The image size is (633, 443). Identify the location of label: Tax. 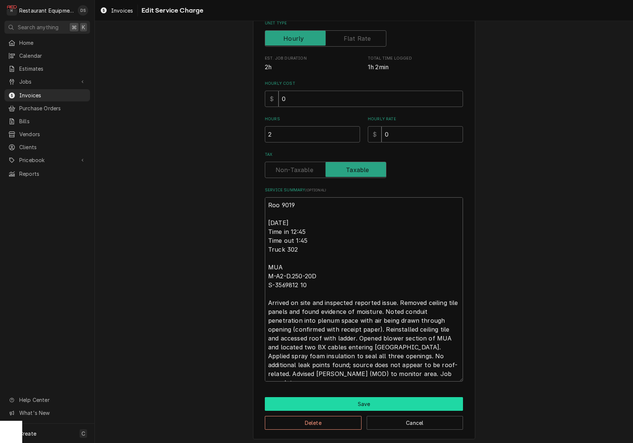
(364, 155).